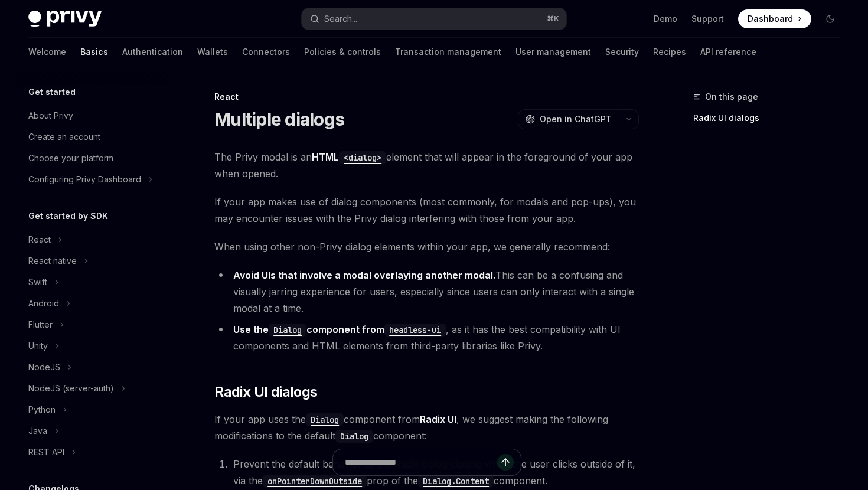 The width and height of the screenshot is (868, 490). What do you see at coordinates (84, 179) in the screenshot?
I see `div: Configuring Privy Dashboard` at bounding box center [84, 179].